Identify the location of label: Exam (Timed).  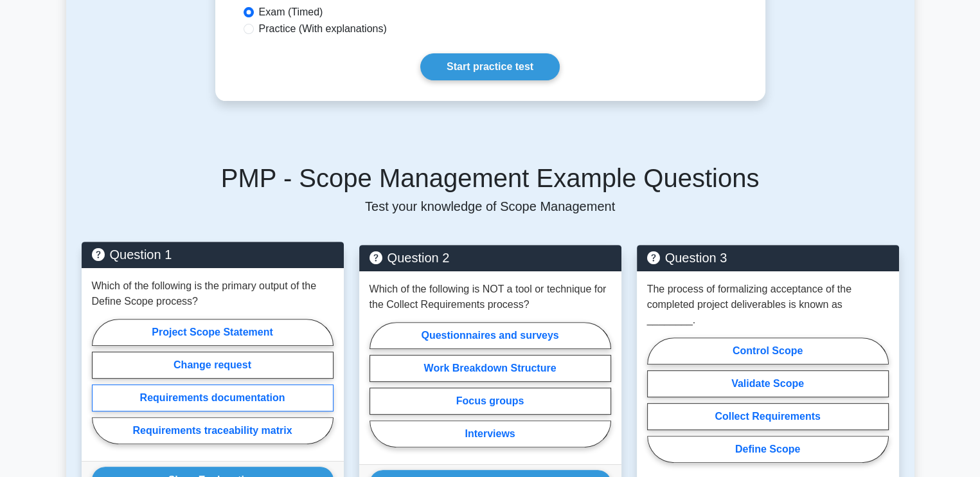
(291, 12).